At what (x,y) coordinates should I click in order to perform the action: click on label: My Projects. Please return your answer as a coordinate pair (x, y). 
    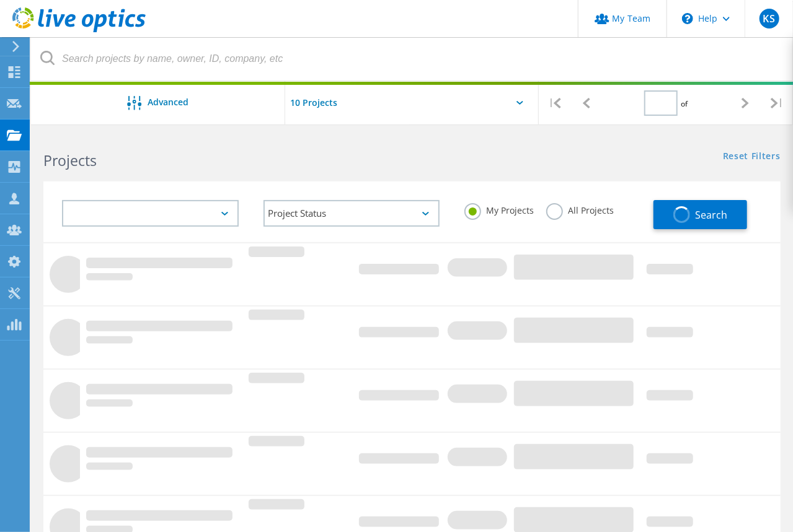
    Looking at the image, I should click on (499, 209).